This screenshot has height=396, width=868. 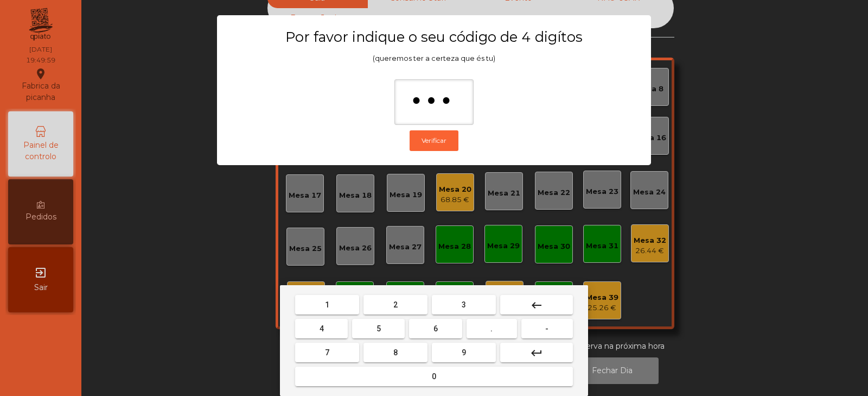 What do you see at coordinates (464, 352) in the screenshot?
I see `span: 9` at bounding box center [464, 352].